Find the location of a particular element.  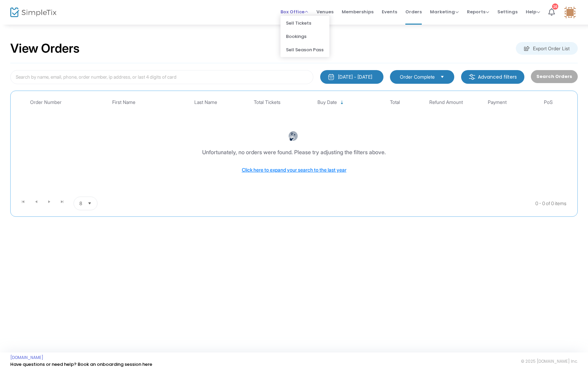

th: Total Tickets is located at coordinates (267, 102).